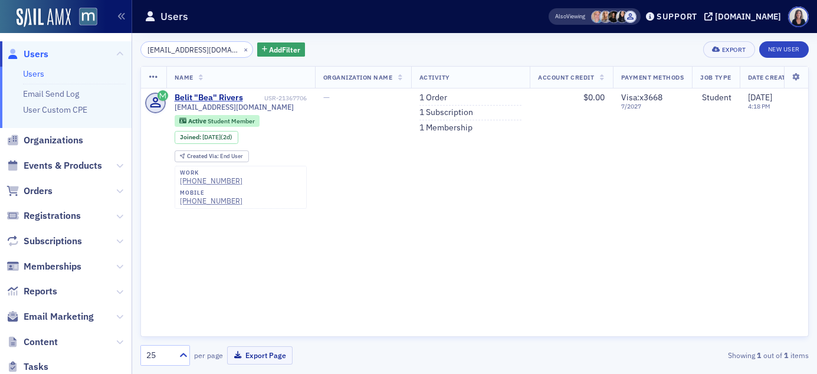 Image resolution: width=817 pixels, height=374 pixels. Describe the element at coordinates (284, 50) in the screenshot. I see `span: Add Filter` at that location.